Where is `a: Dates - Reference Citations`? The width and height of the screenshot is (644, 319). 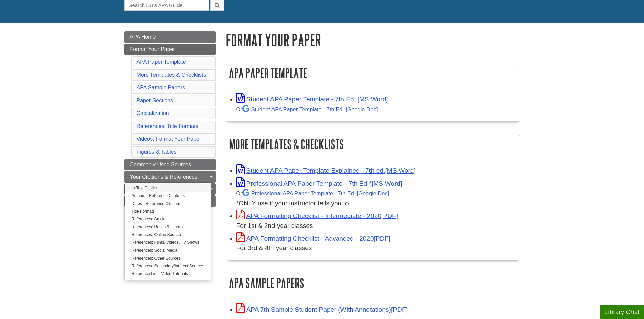 a: Dates - Reference Citations is located at coordinates (168, 204).